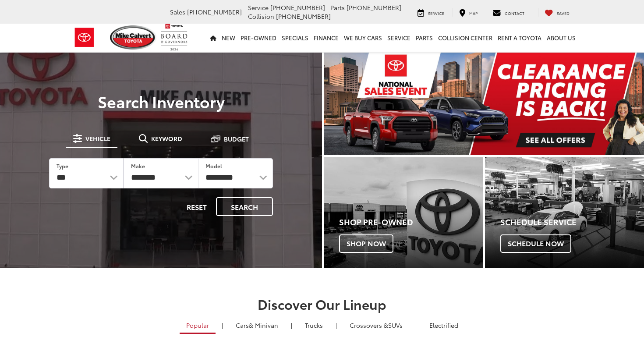 The image size is (644, 351). What do you see at coordinates (363, 38) in the screenshot?
I see `a: WE BUY CARS` at bounding box center [363, 38].